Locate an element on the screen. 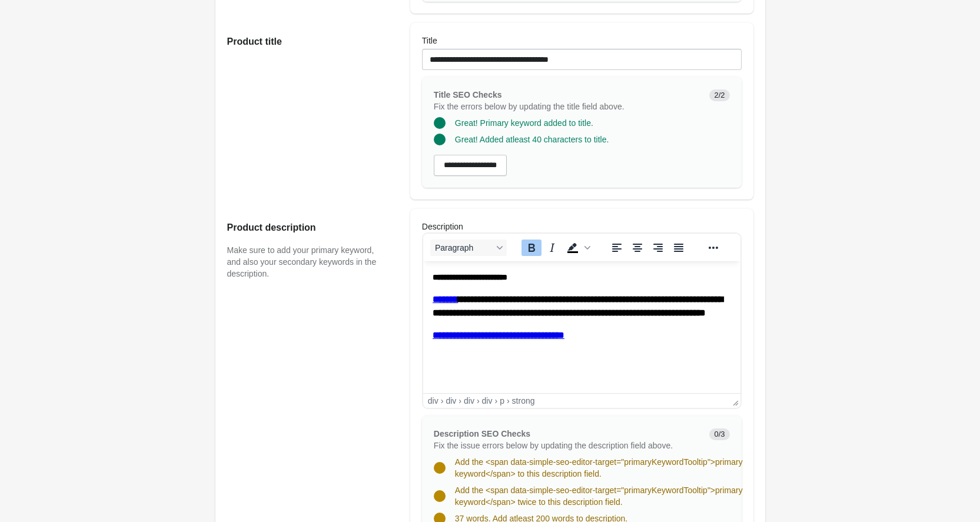  button: Blocks is located at coordinates (469, 248).